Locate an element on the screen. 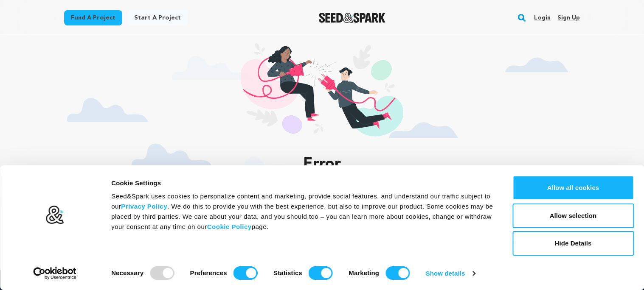  a: Usercentrics Cookiebot - opens in a new window is located at coordinates (55, 273).